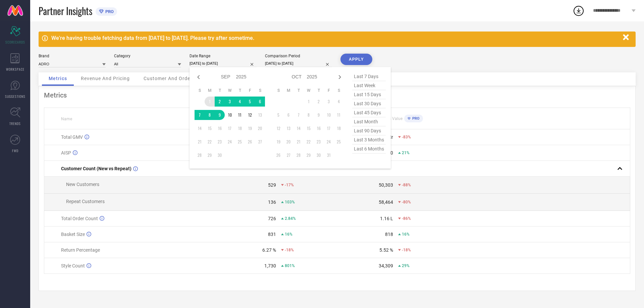 The image size is (644, 308). What do you see at coordinates (318, 142) in the screenshot?
I see `td: Thu Oct 23 2025` at bounding box center [318, 142].